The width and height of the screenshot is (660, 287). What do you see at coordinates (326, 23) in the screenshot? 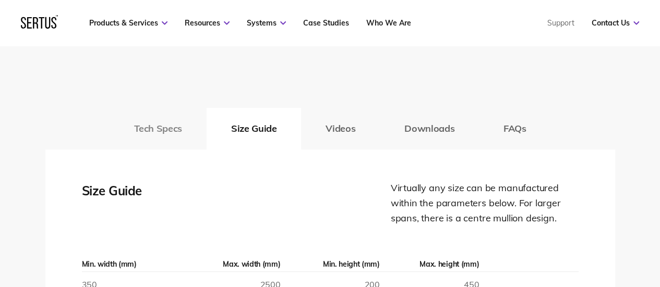
I see `a: Case Studies` at bounding box center [326, 23].